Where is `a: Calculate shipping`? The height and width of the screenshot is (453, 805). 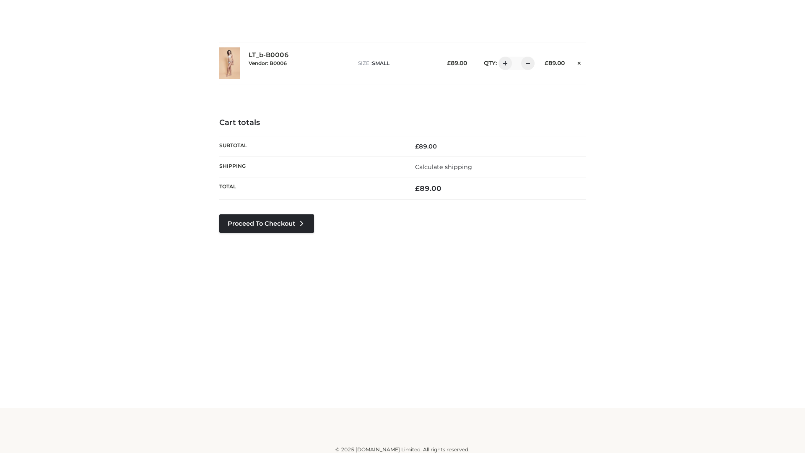
a: Calculate shipping is located at coordinates (444, 167).